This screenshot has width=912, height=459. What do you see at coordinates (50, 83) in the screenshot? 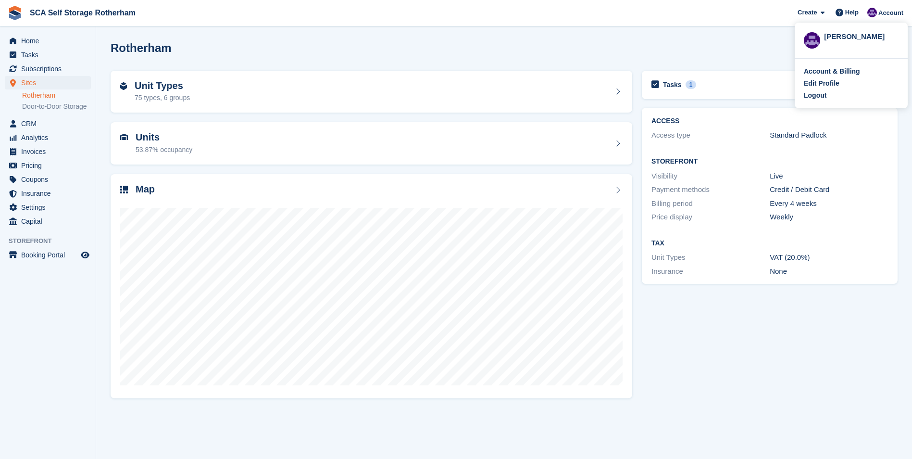
I see `span: Sites` at bounding box center [50, 83].